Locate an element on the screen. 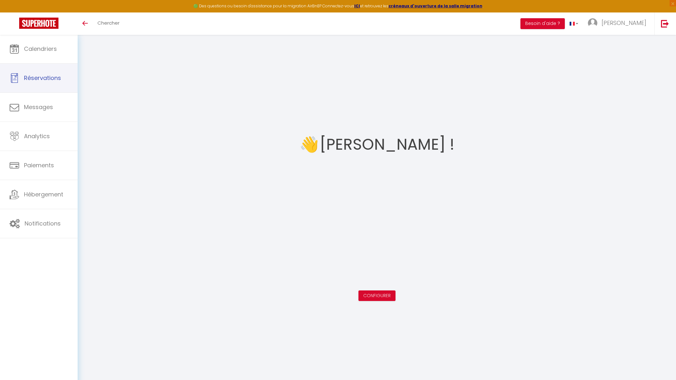  button: Besoin d'aide ? is located at coordinates (542, 24).